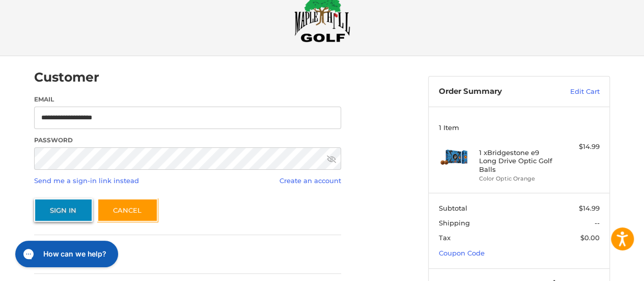 The image size is (644, 281). I want to click on span: $0.00, so click(590, 238).